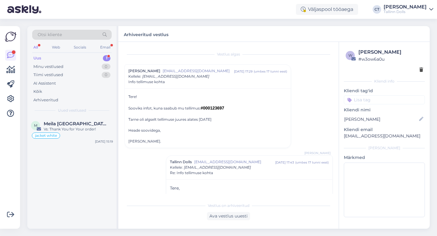 This screenshot has width=437, height=236. I want to click on div: Socials, so click(80, 47).